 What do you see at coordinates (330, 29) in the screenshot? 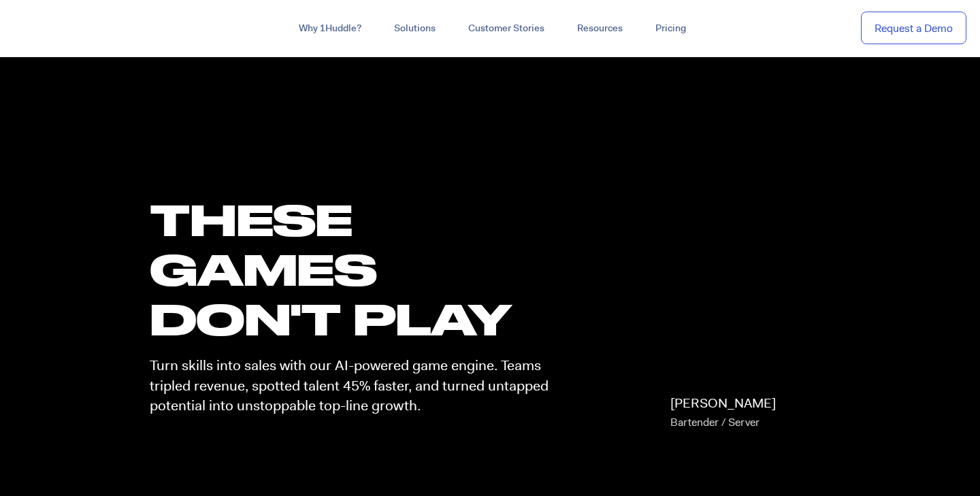
I see `a: Why 1Huddle?` at bounding box center [330, 29].